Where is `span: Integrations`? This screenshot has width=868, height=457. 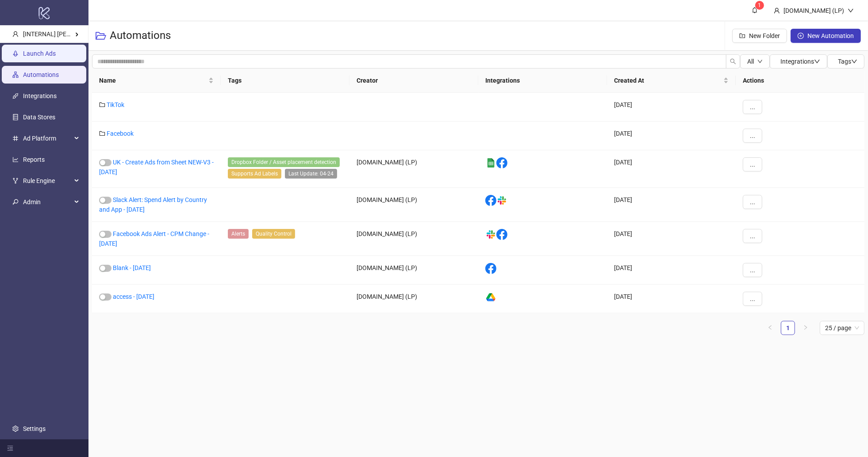 span: Integrations is located at coordinates (800, 61).